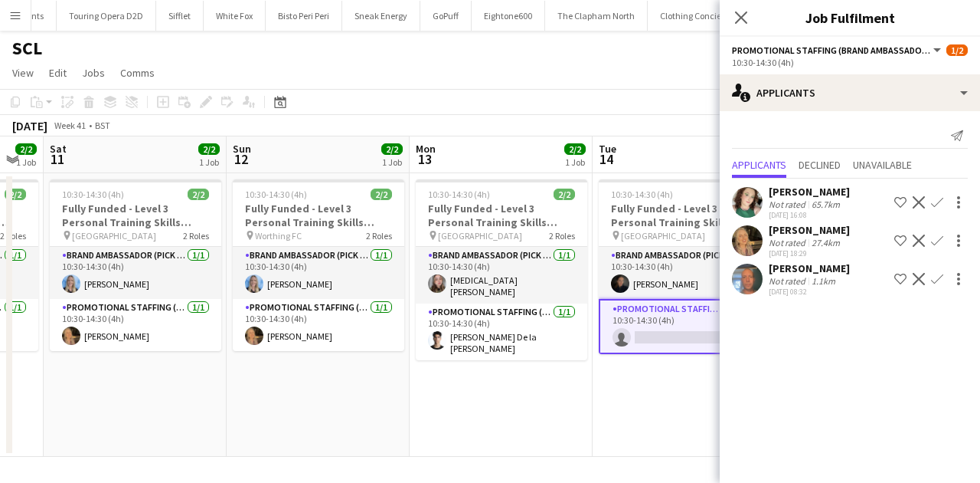  What do you see at coordinates (58, 72) in the screenshot?
I see `span: Edit` at bounding box center [58, 72].